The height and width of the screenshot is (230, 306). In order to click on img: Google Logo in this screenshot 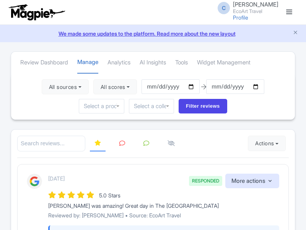, I will do `click(34, 181)`.